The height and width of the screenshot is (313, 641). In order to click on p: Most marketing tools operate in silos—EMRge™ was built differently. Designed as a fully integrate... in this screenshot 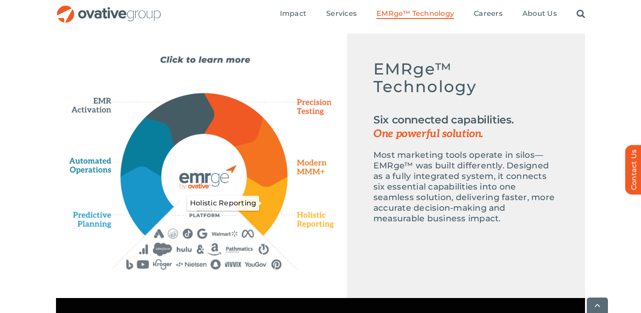, I will do `click(466, 187)`.